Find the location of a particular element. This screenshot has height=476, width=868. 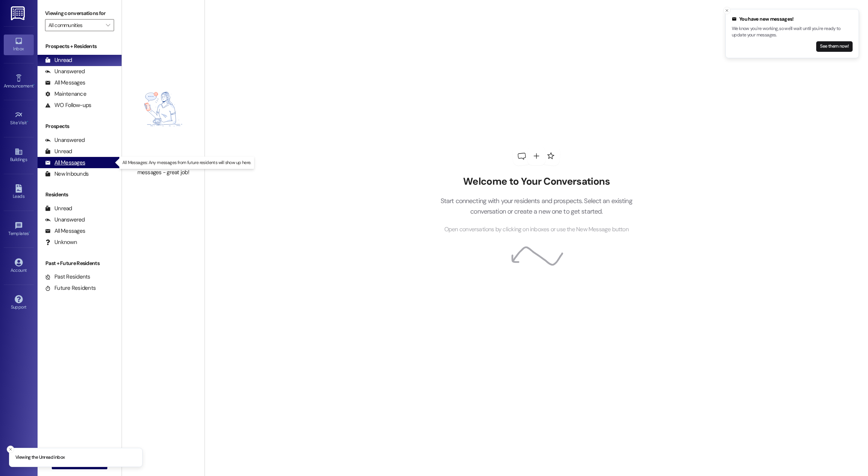

p: We know you're working, so we'll wait until you're ready to update your messages. is located at coordinates (792, 32).